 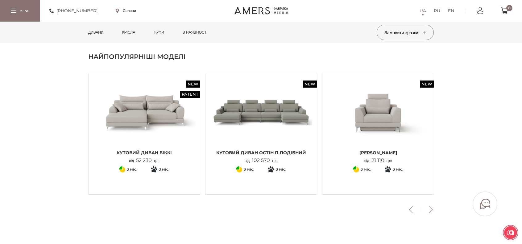 What do you see at coordinates (437, 11) in the screenshot?
I see `a: RU` at bounding box center [437, 11].